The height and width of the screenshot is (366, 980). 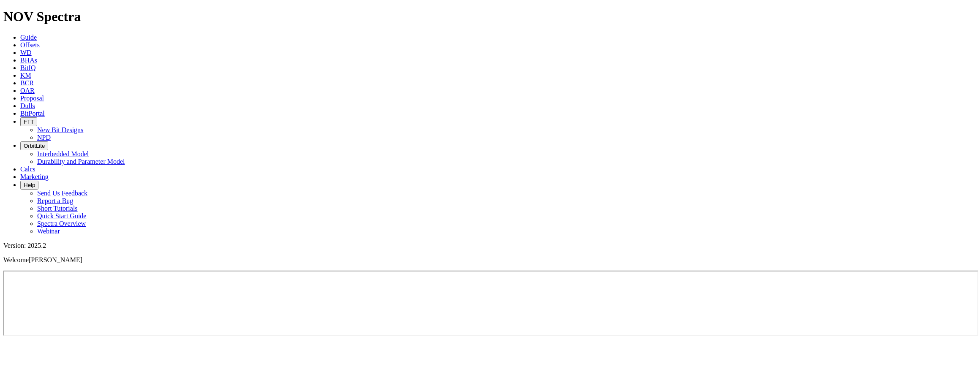 I want to click on a: BHAs, so click(x=29, y=60).